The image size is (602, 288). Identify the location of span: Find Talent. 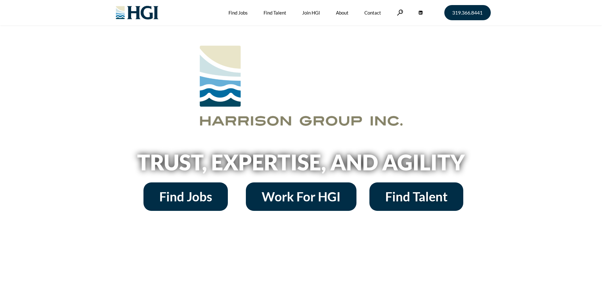
(416, 197).